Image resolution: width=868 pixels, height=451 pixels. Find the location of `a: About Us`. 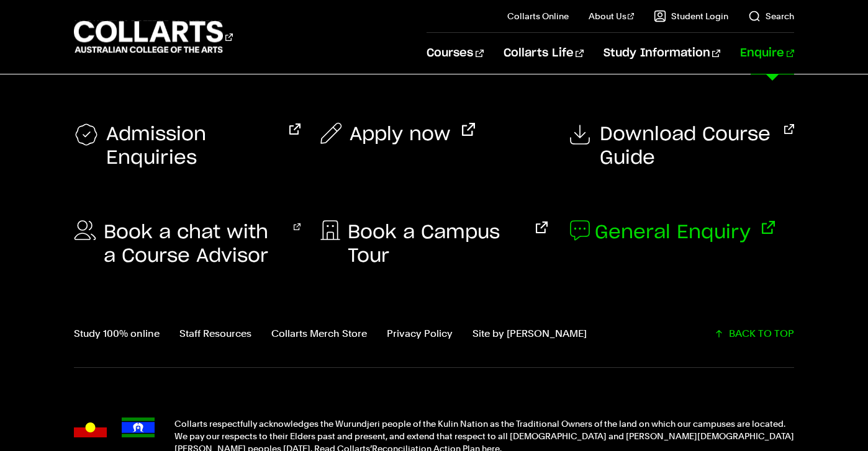

a: About Us is located at coordinates (611, 16).